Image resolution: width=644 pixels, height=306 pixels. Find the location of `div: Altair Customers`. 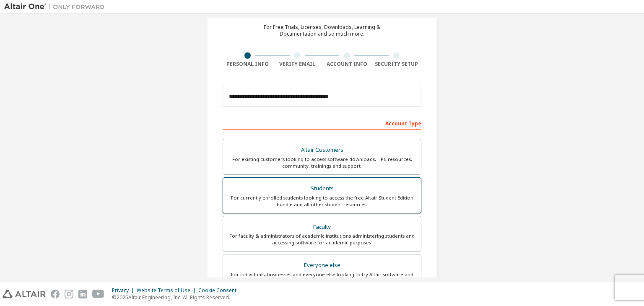

div: Altair Customers is located at coordinates (322, 150).